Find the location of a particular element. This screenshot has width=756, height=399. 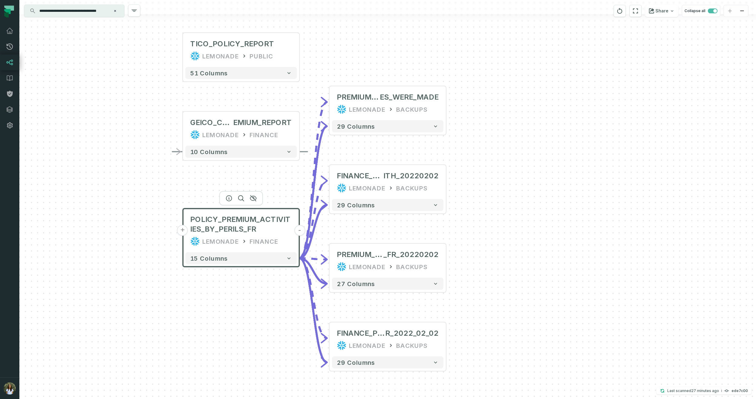

div: FINANCE_PREMIUM_REPORT_FR_MONOLITH_20220202 is located at coordinates (388, 176).